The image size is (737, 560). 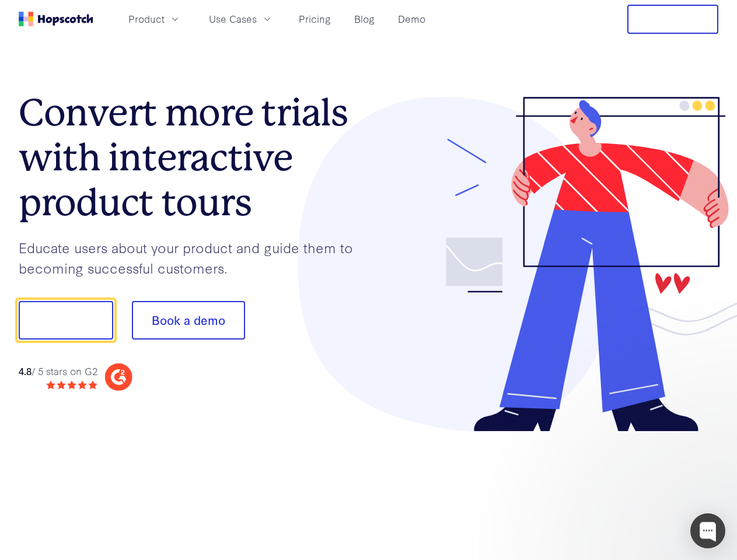 I want to click on span: Product, so click(x=147, y=19).